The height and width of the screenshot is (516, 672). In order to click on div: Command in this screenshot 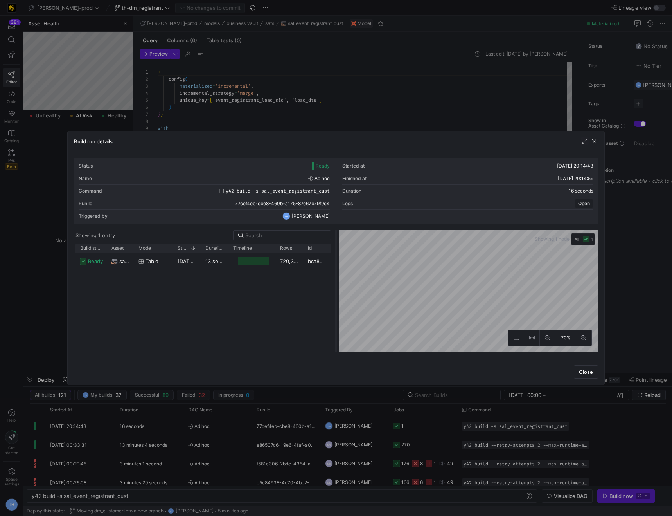, I will do `click(90, 191)`.